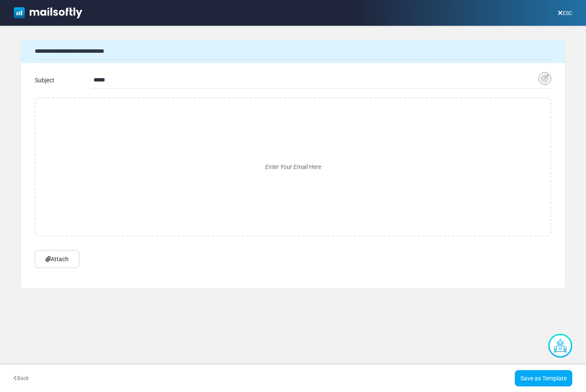 This screenshot has width=586, height=392. Describe the element at coordinates (293, 166) in the screenshot. I see `span: Enter Your Email Here` at that location.